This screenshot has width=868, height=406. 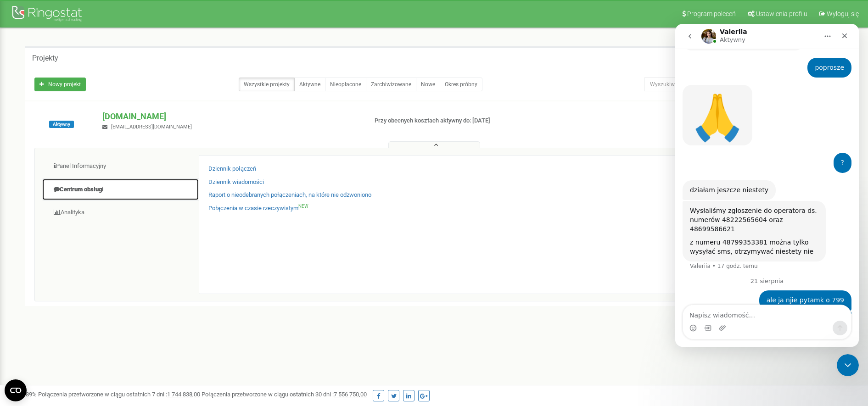 What do you see at coordinates (54, 167) in the screenshot?
I see `div: działam jeszcze niestety` at bounding box center [54, 167].